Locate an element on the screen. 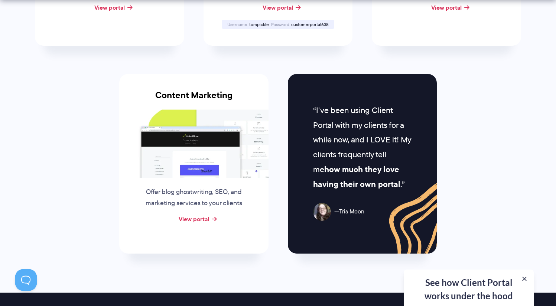 The image size is (556, 306). p: Offer blog ghostwriting, SEO, and marketing services to your clients is located at coordinates (194, 198).